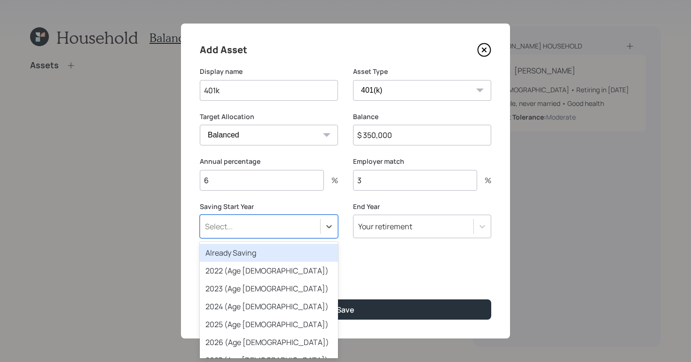 The width and height of the screenshot is (691, 362). Describe the element at coordinates (346, 309) in the screenshot. I see `button: Save` at that location.